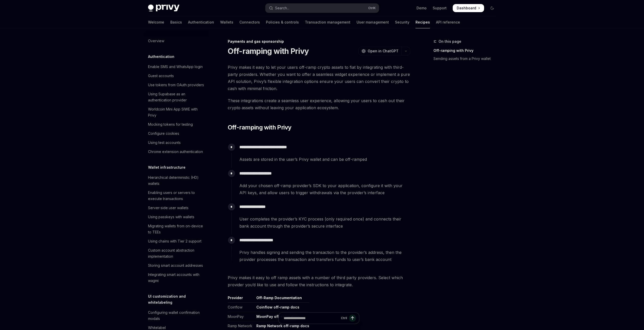 The width and height of the screenshot is (644, 330). Describe the element at coordinates (176, 152) in the screenshot. I see `a: Chrome extension authentication` at that location.